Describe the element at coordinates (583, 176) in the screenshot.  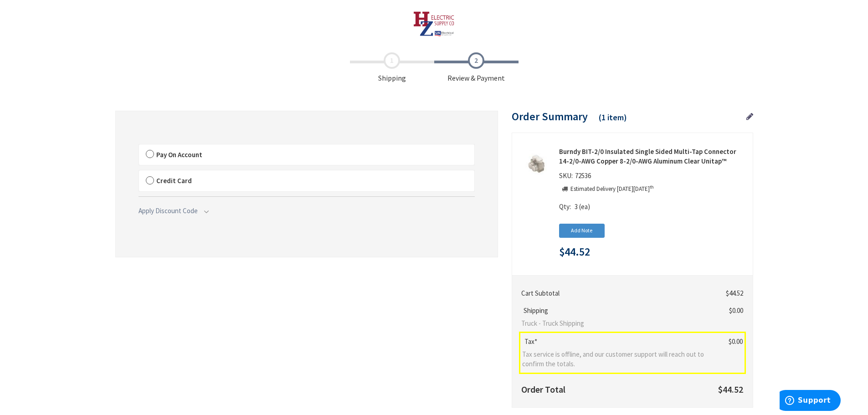
I see `span: 72536` at that location.